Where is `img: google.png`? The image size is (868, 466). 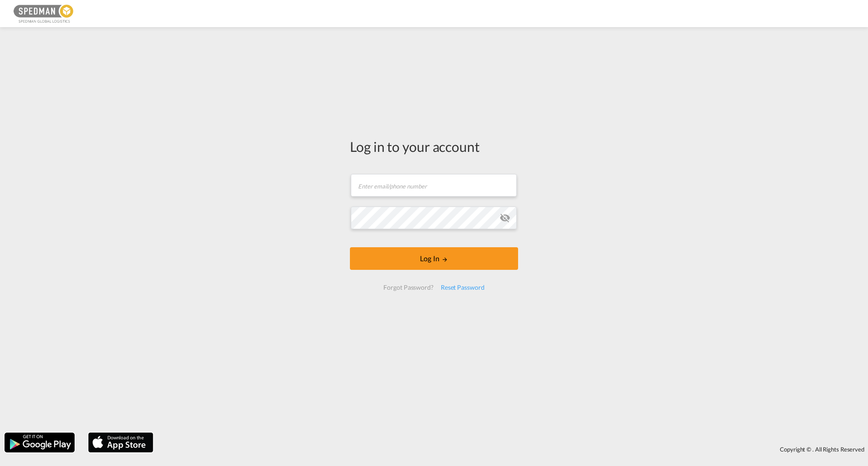
img: google.png is located at coordinates (40, 442).